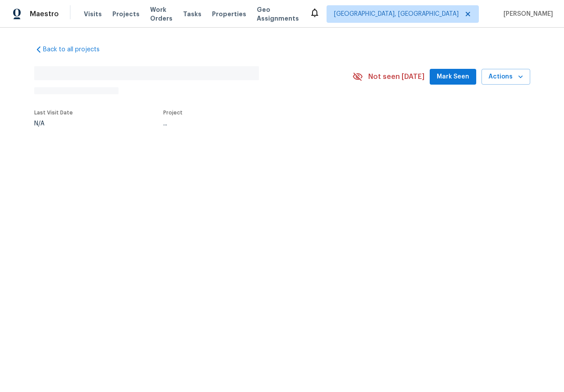 The width and height of the screenshot is (564, 392). Describe the element at coordinates (53, 113) in the screenshot. I see `span: Last Visit Date` at that location.